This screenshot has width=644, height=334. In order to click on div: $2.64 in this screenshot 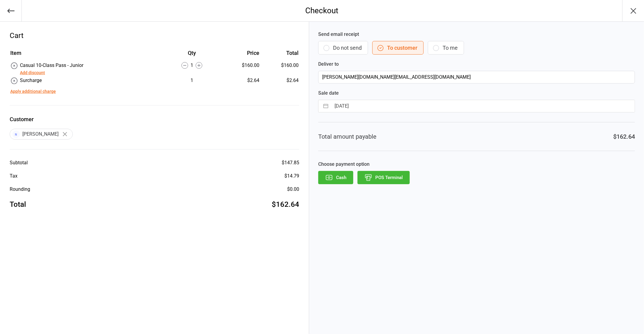, I will do `click(241, 81)`.